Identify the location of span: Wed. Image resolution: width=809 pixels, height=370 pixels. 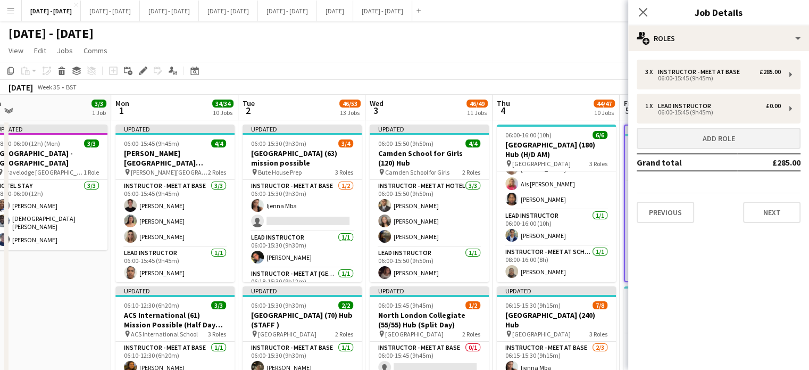
(377, 103).